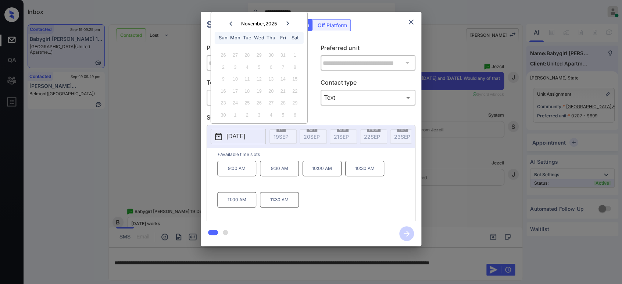 The image size is (622, 284). What do you see at coordinates (316, 154) in the screenshot?
I see `p: *Available time slots` at bounding box center [316, 154].